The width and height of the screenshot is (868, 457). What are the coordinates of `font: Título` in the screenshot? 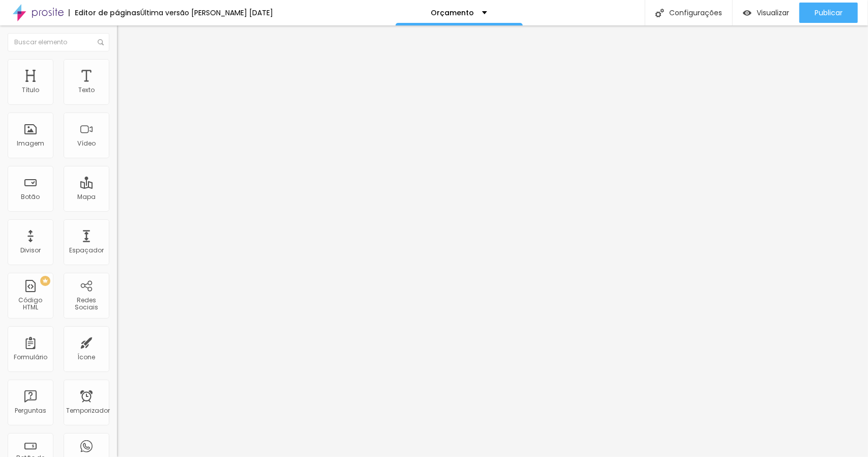 It's located at (31, 89).